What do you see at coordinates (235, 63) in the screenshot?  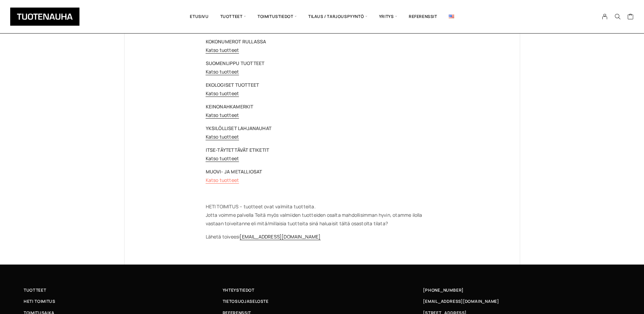 I see `strong: SUOMENLIPPU TUOTTEET` at bounding box center [235, 63].